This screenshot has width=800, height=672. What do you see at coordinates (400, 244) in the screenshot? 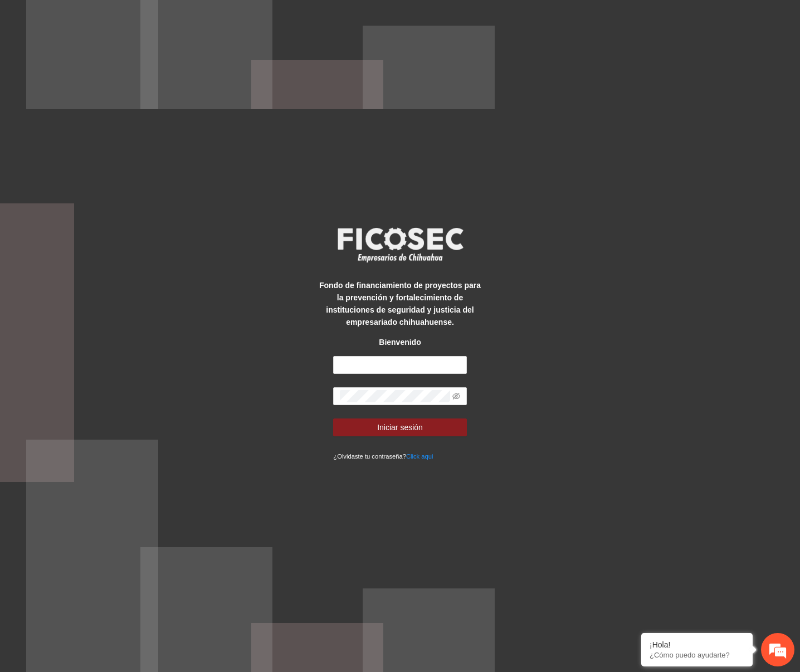
I see `img: logo` at bounding box center [400, 244].